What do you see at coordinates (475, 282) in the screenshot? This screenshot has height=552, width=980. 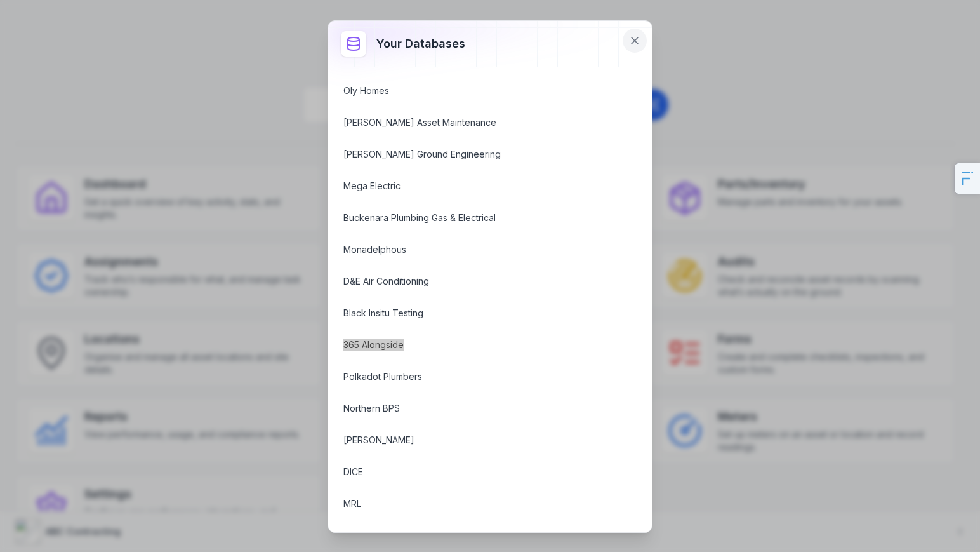 I see `a: D&E Air Conditioning` at bounding box center [475, 282].